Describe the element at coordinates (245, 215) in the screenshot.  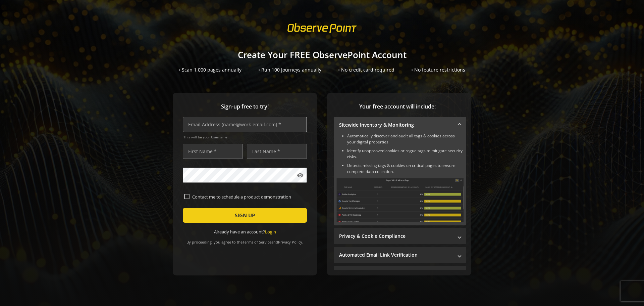
I see `span: SIGN UP` at that location.